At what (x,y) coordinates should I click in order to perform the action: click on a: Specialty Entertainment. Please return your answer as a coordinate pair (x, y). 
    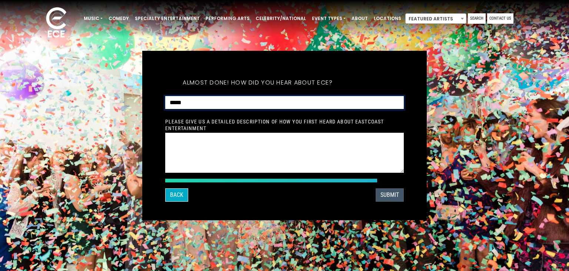
    Looking at the image, I should click on (167, 19).